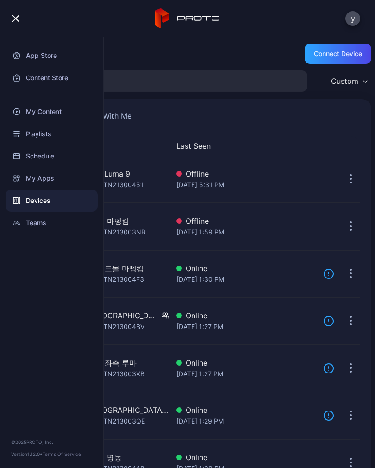  What do you see at coordinates (51, 201) in the screenshot?
I see `a: Devices` at bounding box center [51, 201].